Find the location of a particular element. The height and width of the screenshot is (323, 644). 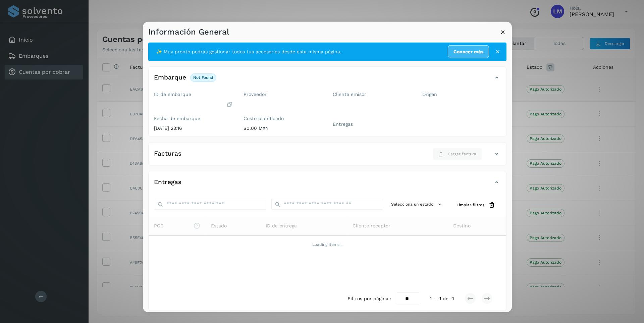

label: Proveedor is located at coordinates (283, 94).